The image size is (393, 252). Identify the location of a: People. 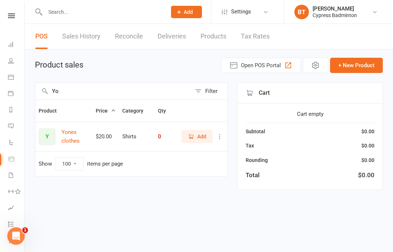
(16, 61).